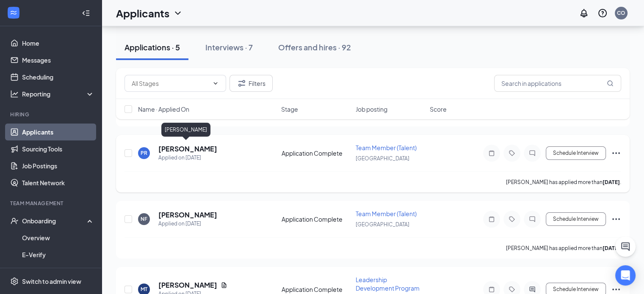 This screenshot has width=644, height=294. I want to click on div: MT, so click(144, 289).